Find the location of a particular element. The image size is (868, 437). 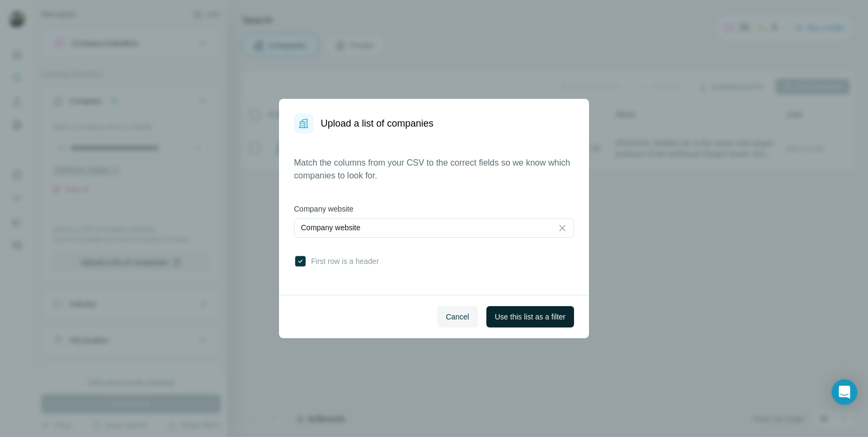

span: Cancel is located at coordinates (457, 317).